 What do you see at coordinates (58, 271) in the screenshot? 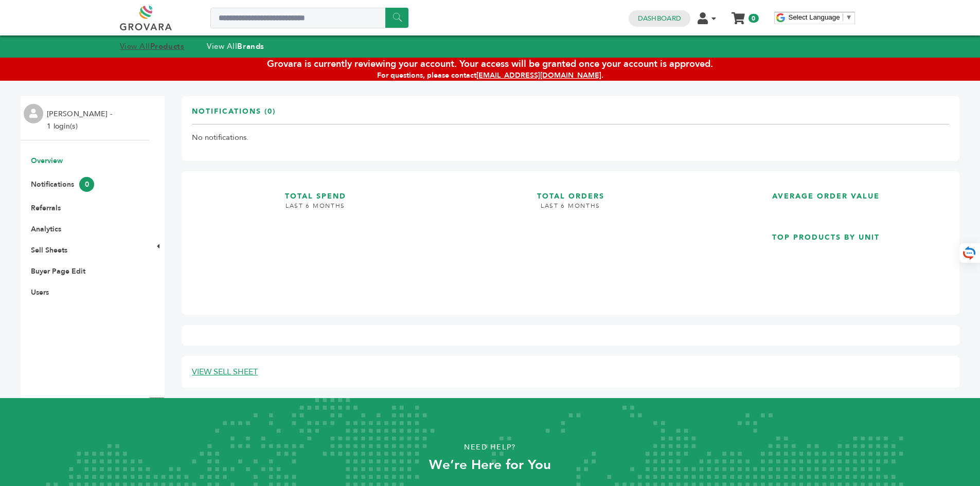
I see `a: Buyer Page Edit` at bounding box center [58, 271].